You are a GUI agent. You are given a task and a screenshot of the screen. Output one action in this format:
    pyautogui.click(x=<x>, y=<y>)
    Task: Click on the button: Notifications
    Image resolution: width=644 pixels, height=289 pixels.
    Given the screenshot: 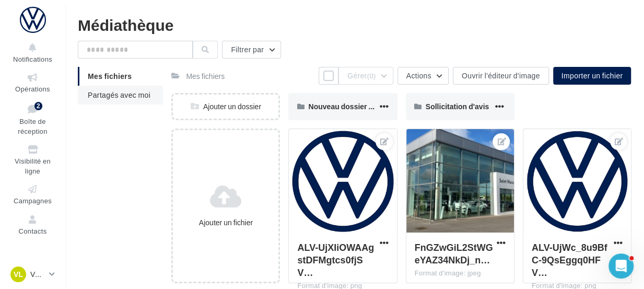 What is the action you would take?
    pyautogui.click(x=33, y=52)
    